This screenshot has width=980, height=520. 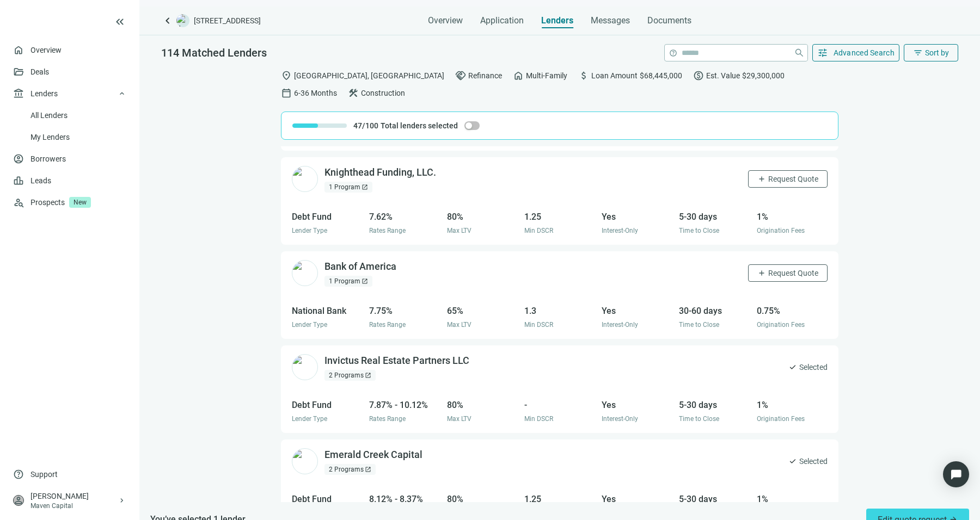 I want to click on span: Sort by, so click(x=937, y=52).